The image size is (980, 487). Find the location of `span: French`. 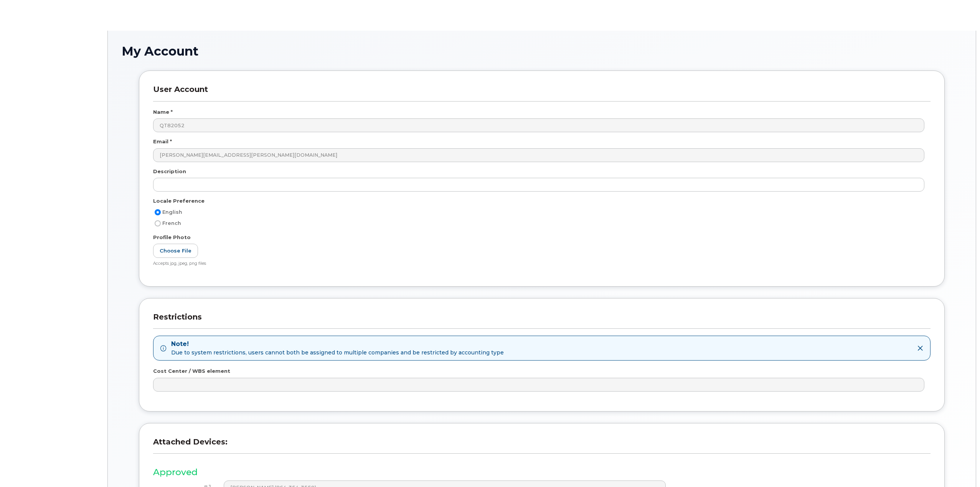

span: French is located at coordinates (171, 223).